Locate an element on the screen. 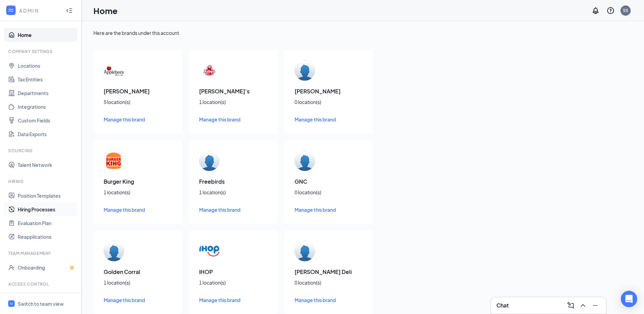 The height and width of the screenshot is (314, 644). h3: Freebirds is located at coordinates (233, 181).